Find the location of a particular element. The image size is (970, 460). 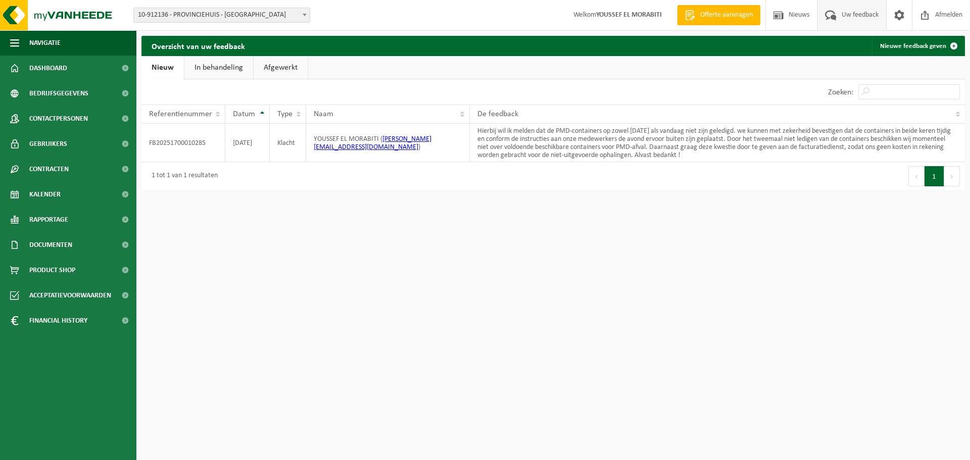

td: YOUSSEF EL MORABITI ( ) is located at coordinates (388, 143).